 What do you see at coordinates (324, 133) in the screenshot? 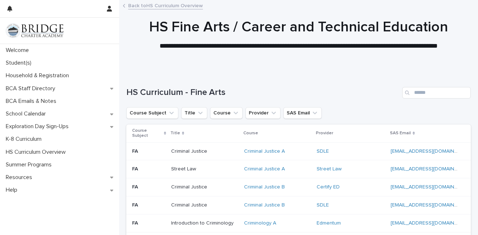
I see `p: Provider` at bounding box center [324, 133].